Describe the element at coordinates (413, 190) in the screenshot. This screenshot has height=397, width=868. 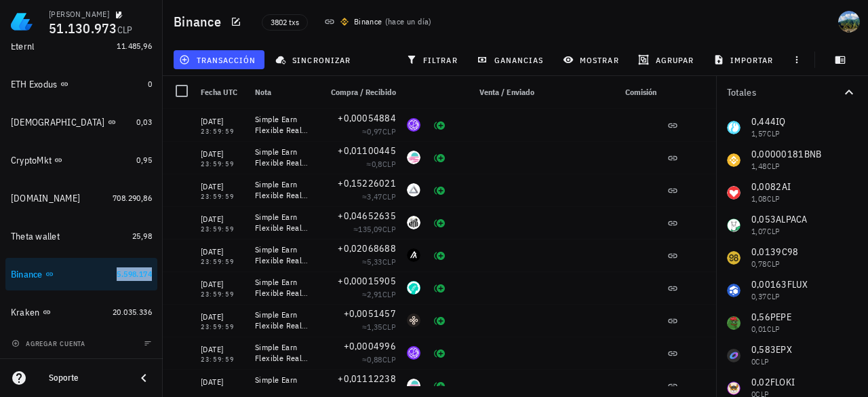
I see `div: ARPA-icon` at that location.